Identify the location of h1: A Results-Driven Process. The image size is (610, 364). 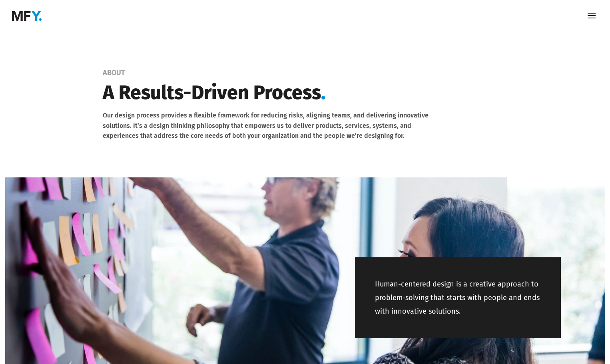
(243, 95).